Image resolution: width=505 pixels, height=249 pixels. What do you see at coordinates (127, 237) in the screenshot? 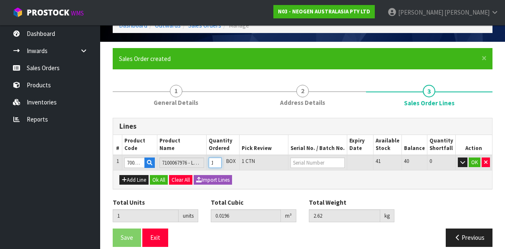
I see `span: Save` at bounding box center [127, 237].